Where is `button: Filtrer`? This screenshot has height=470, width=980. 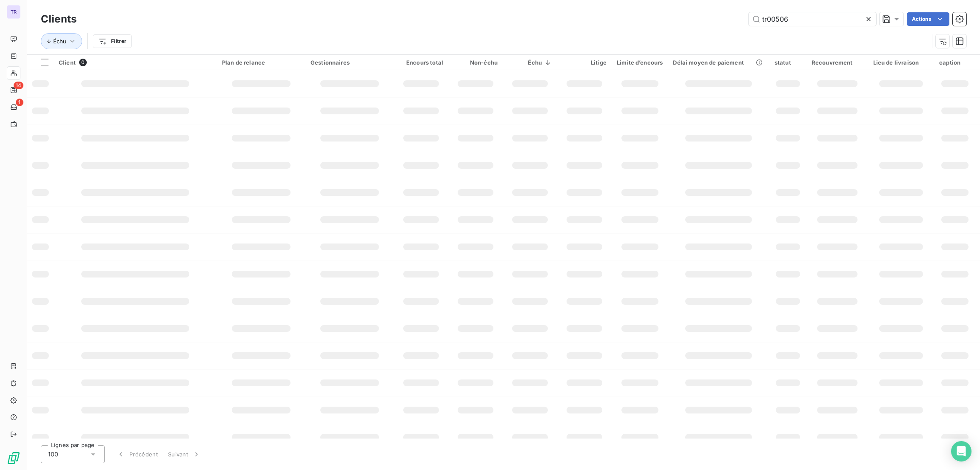 button: Filtrer is located at coordinates (112, 41).